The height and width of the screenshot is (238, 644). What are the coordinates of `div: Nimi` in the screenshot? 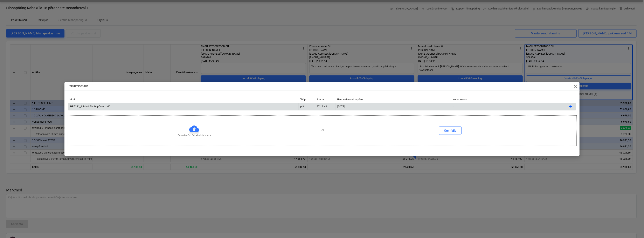 It's located at (183, 100).